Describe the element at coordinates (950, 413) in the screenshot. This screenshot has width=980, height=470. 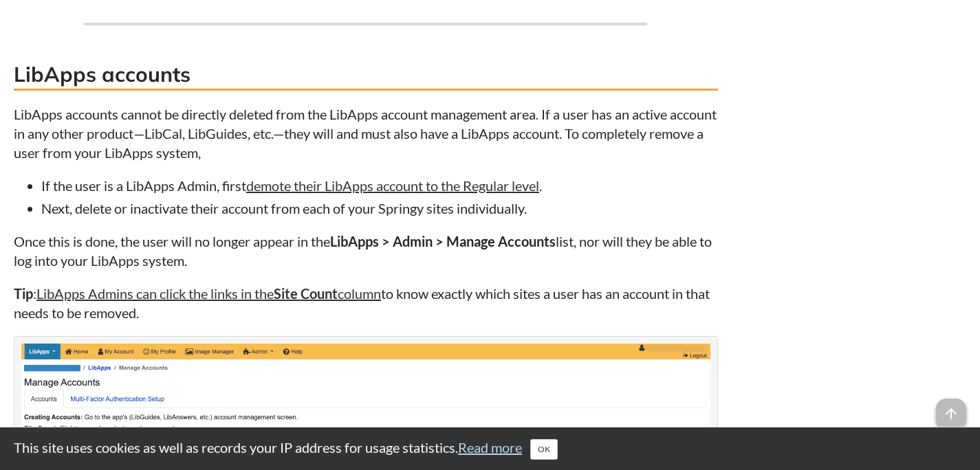
I see `span: arrow_upward` at that location.